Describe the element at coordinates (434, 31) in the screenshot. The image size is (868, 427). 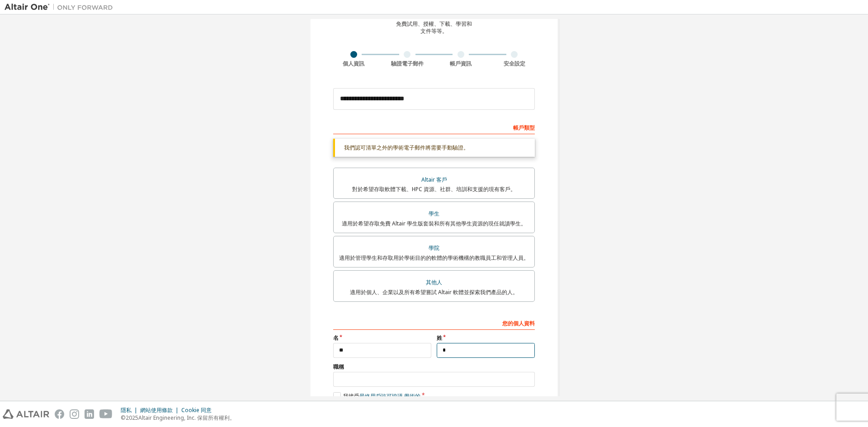
I see `font: 文件等等。` at that location.